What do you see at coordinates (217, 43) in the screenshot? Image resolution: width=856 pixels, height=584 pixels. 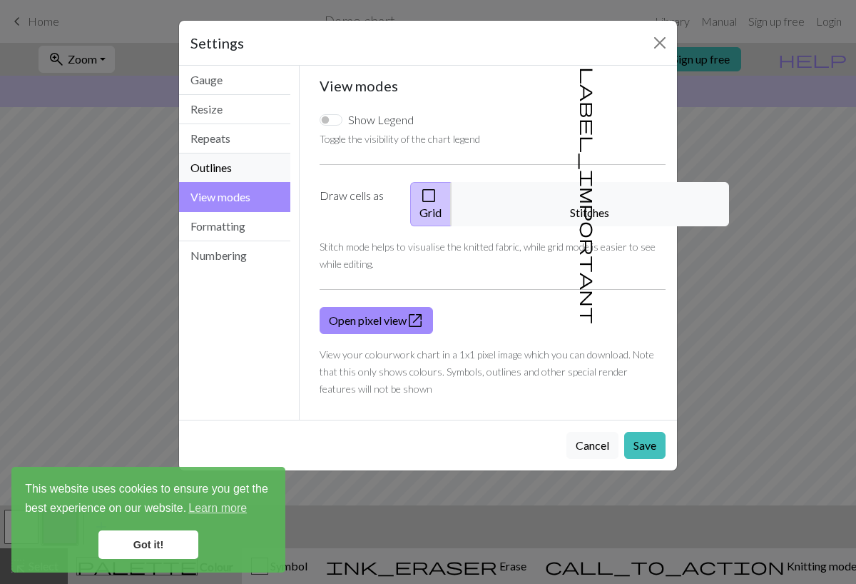 I see `h5: Settings` at bounding box center [217, 43].